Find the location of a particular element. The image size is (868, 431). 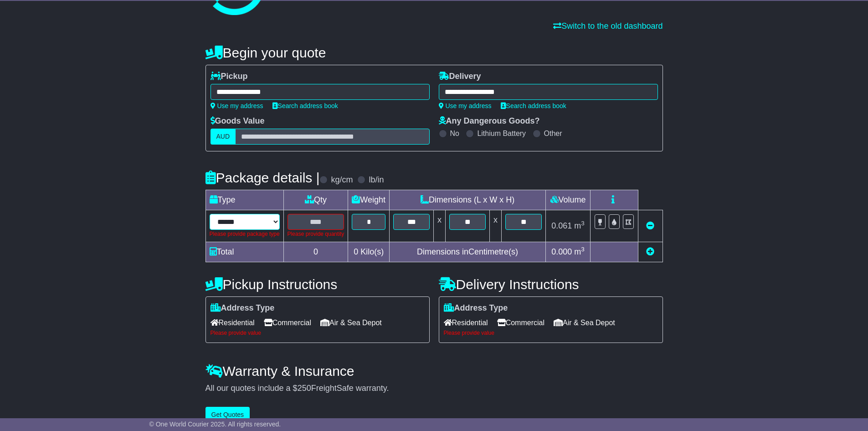

h4: Warranty & Insurance is located at coordinates (434, 371).